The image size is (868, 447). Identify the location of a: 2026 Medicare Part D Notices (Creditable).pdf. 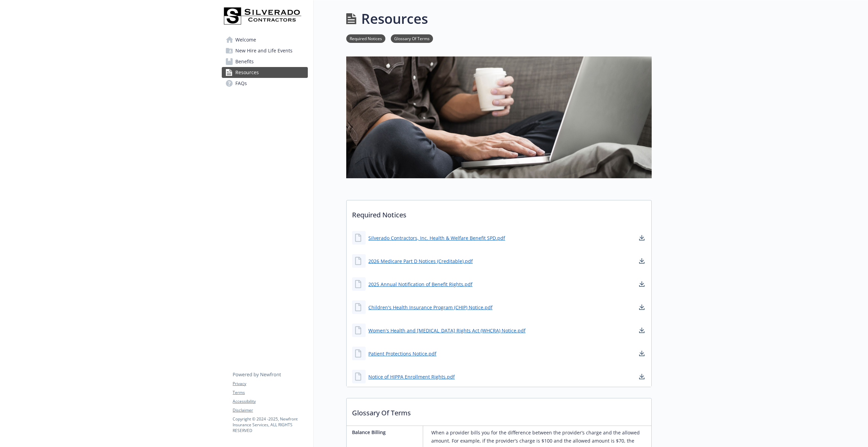
(421, 261).